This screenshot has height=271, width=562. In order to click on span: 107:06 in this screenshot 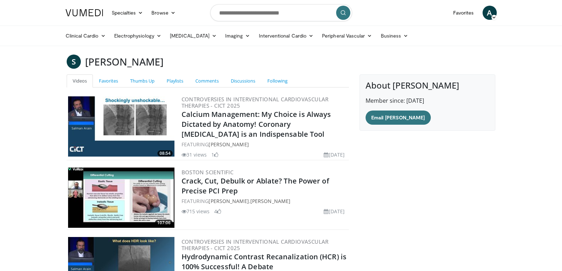, I will do `click(164, 223)`.